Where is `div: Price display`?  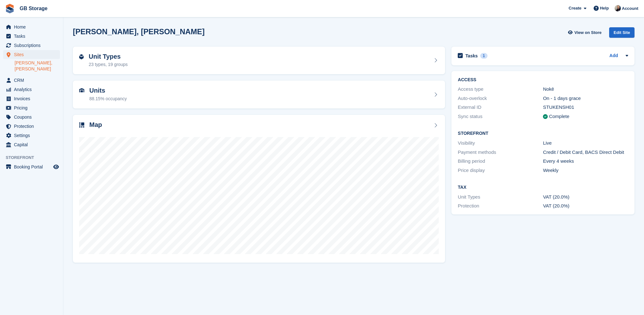 div: Price display is located at coordinates (501, 170).